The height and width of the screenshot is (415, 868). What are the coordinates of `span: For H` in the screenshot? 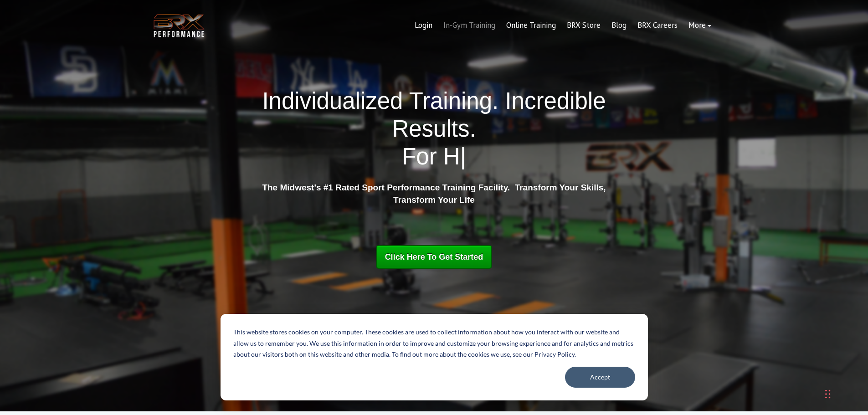 It's located at (431, 157).